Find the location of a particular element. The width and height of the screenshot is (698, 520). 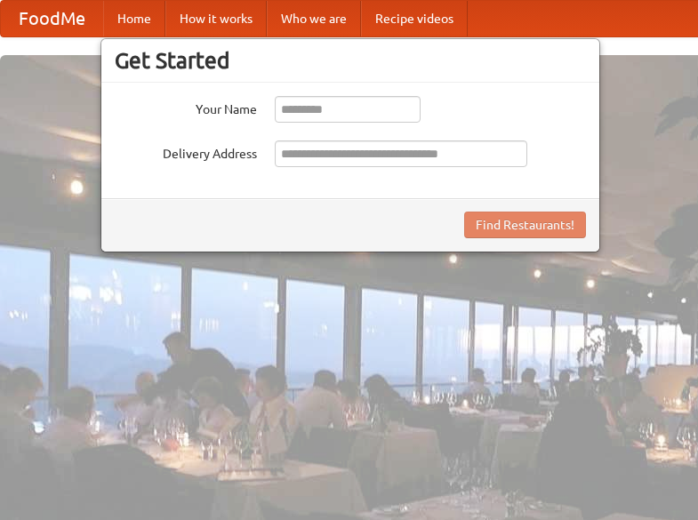

a: Who we are is located at coordinates (314, 19).